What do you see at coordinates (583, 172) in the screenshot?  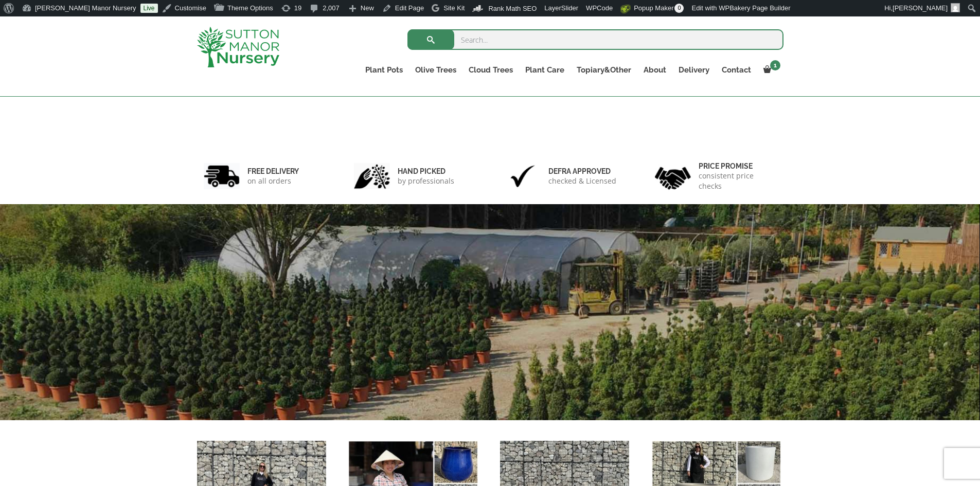 I see `h6: Defra approved` at bounding box center [583, 172].